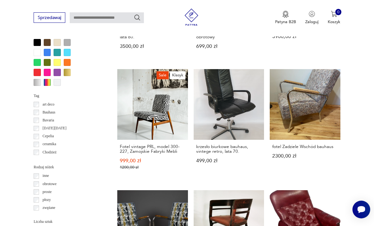 This screenshot has height=226, width=374. What do you see at coordinates (49, 208) in the screenshot?
I see `p: zwężane` at bounding box center [49, 208].